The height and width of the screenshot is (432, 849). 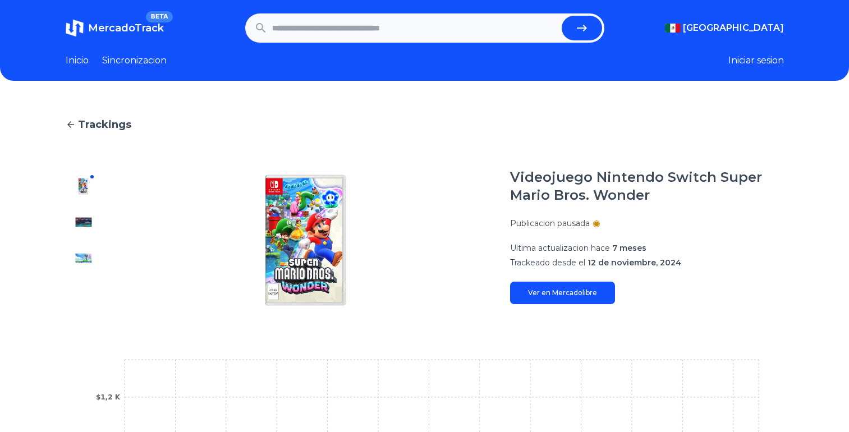 I want to click on span: Trackings, so click(x=104, y=125).